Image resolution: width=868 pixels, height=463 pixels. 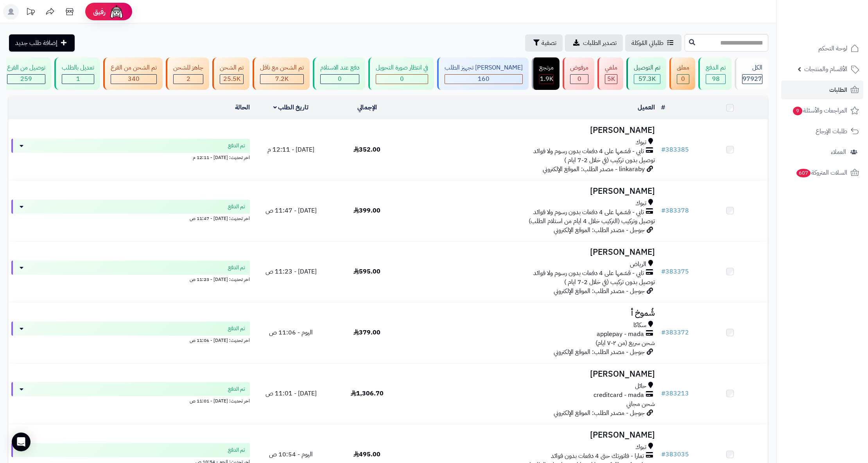 What do you see at coordinates (675, 150) in the screenshot?
I see `a: #383385` at bounding box center [675, 150].